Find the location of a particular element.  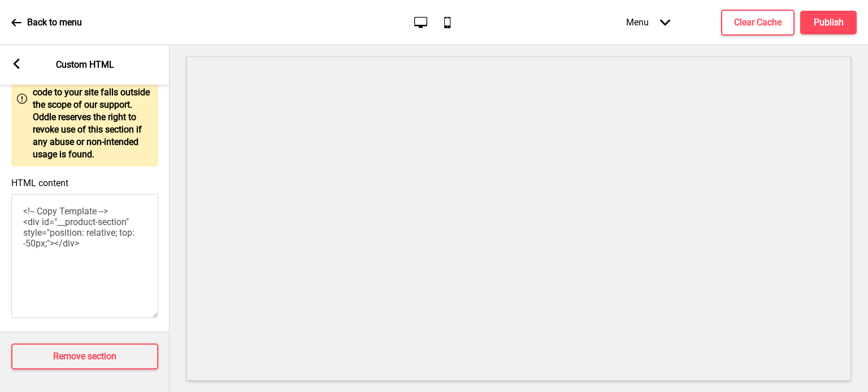

div: Menu is located at coordinates (648, 22).